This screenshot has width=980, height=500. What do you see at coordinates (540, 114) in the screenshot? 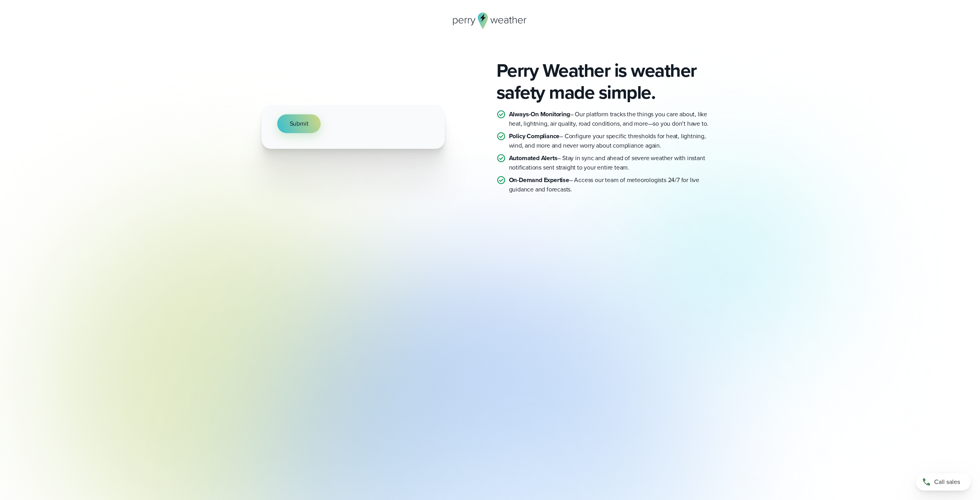
I see `strong: Always-On Monitoring` at bounding box center [540, 114].